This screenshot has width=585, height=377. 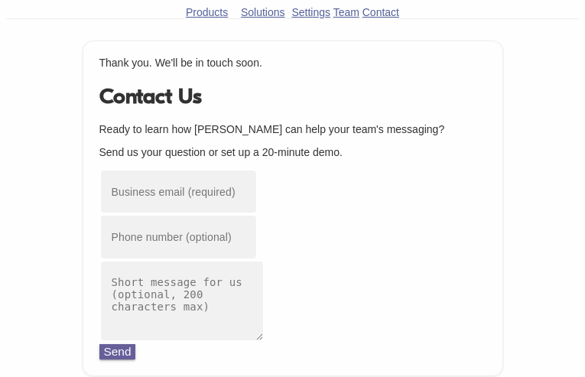 I want to click on input: Phone number (optional), so click(x=178, y=236).